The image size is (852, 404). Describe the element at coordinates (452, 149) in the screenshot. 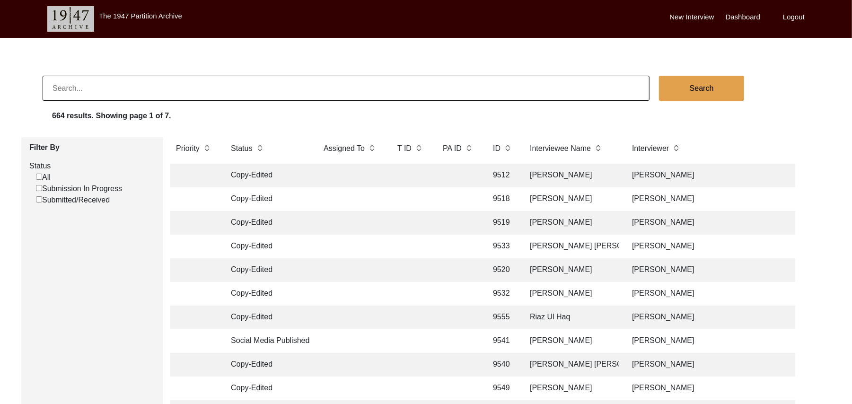

I see `label: PA ID` at that location.